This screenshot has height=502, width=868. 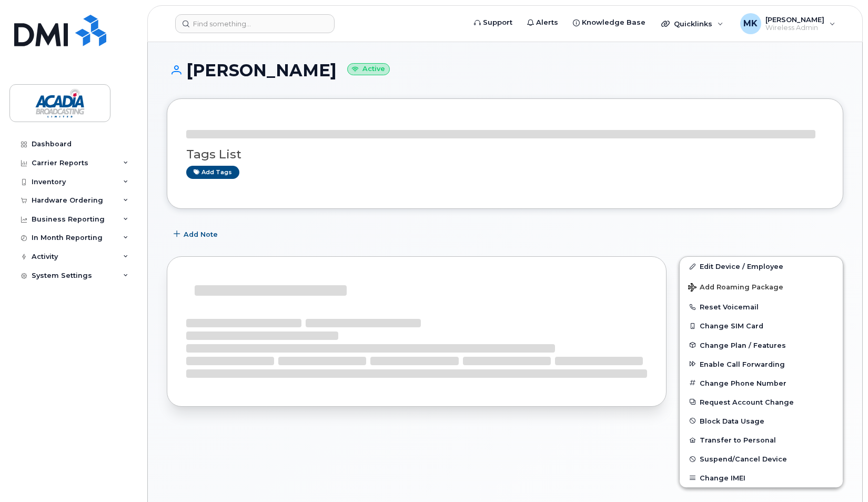 I want to click on span: Change Plan / Features, so click(x=743, y=345).